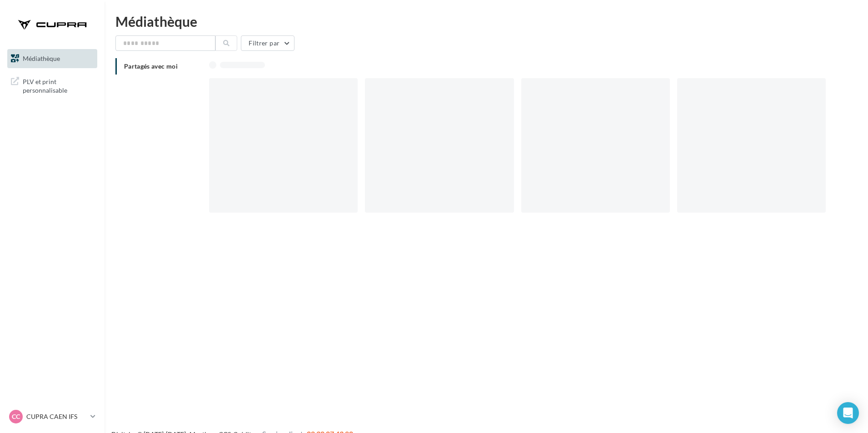 Image resolution: width=868 pixels, height=433 pixels. What do you see at coordinates (56, 417) in the screenshot?
I see `p: CUPRA CAEN IFS` at bounding box center [56, 417].